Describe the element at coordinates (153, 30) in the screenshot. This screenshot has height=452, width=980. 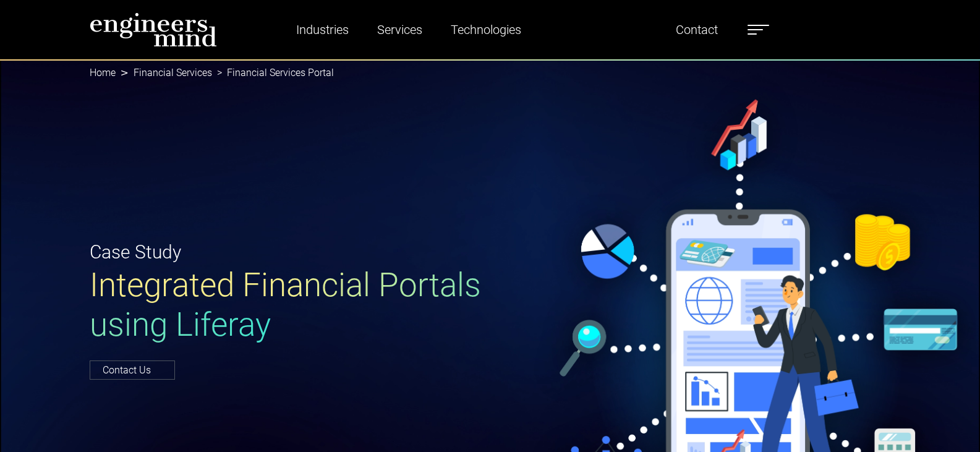
I see `img: logo` at that location.